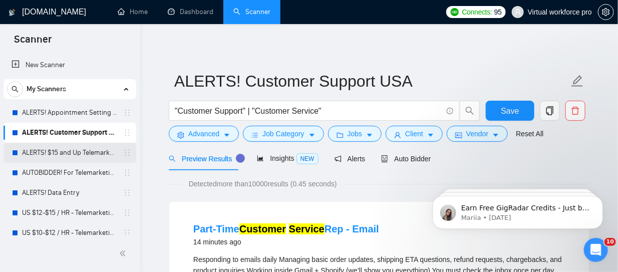 This screenshot has width=618, height=272. What do you see at coordinates (385, 159) in the screenshot?
I see `span: robot` at bounding box center [385, 159].